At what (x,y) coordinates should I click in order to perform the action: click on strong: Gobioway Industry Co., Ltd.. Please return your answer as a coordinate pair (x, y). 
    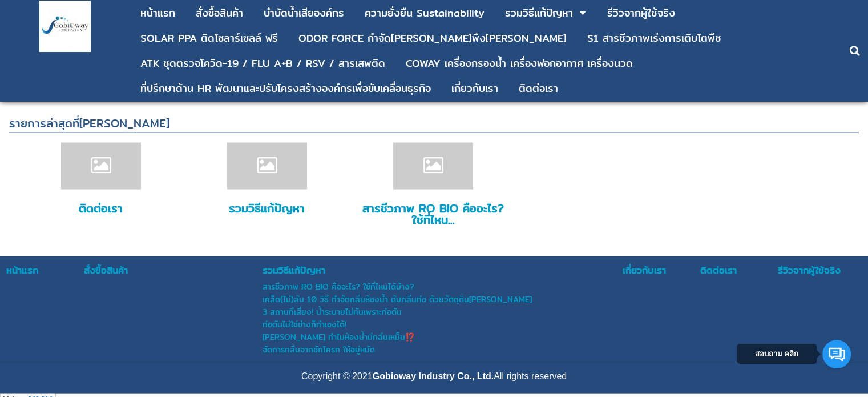
    Looking at the image, I should click on (433, 376).